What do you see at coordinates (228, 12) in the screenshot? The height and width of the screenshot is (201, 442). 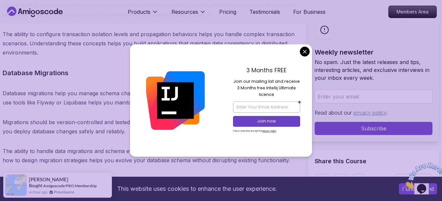 I see `a: Pricing` at bounding box center [228, 12].